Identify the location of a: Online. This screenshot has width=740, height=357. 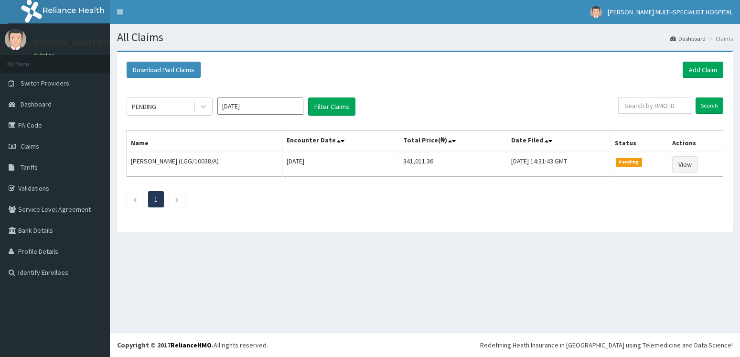
(45, 55).